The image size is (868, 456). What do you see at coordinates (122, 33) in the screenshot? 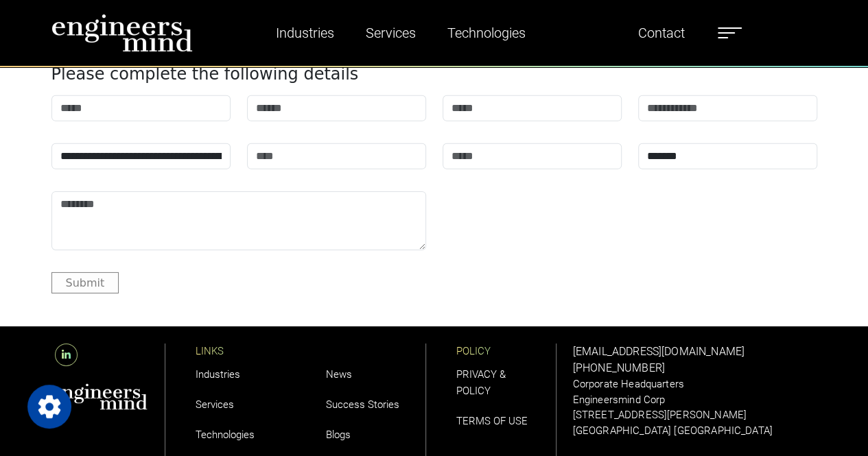
I see `img: logo` at bounding box center [122, 33].